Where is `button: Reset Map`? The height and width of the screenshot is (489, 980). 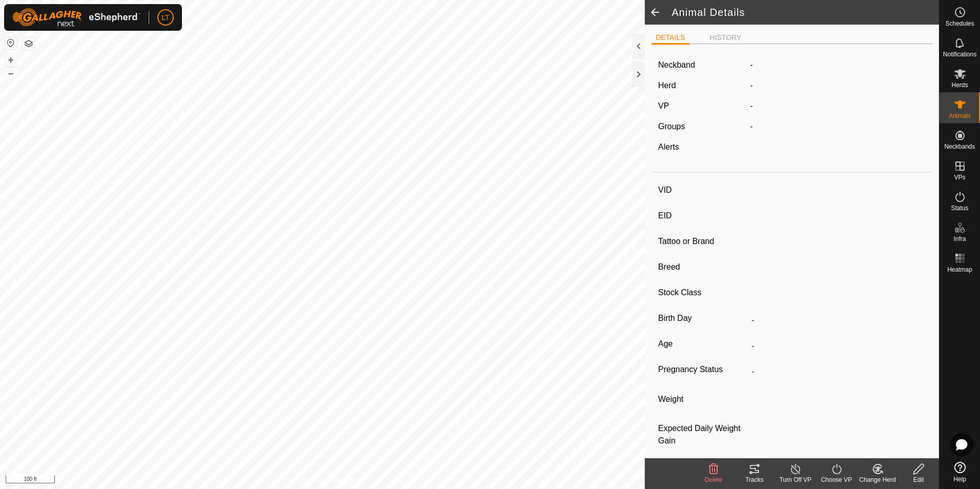 button: Reset Map is located at coordinates (11, 43).